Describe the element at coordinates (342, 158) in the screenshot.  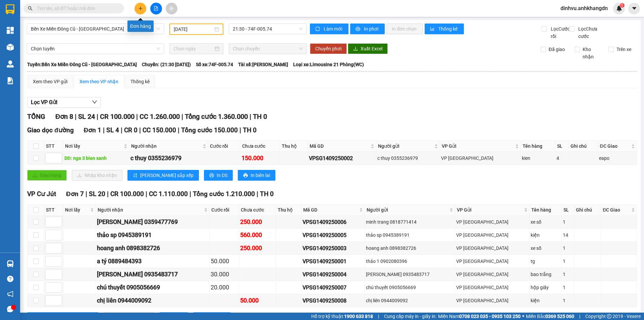
I see `div: VPSG1409250002` at that location.